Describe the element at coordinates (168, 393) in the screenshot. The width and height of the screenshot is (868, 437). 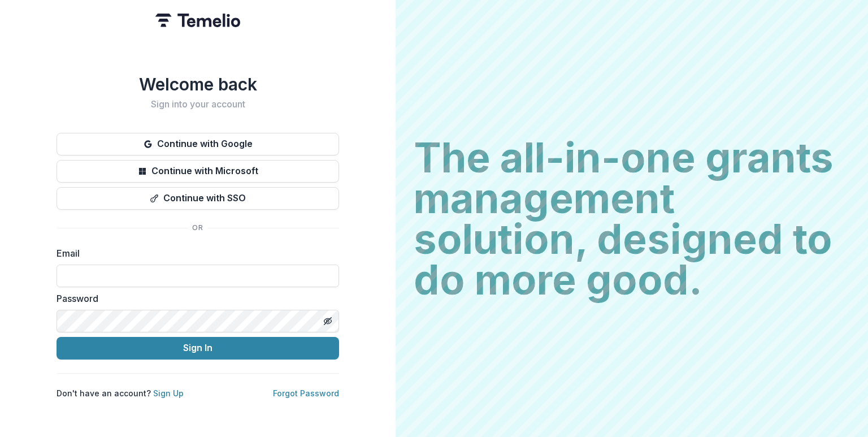
I see `a: Sign Up` at that location.